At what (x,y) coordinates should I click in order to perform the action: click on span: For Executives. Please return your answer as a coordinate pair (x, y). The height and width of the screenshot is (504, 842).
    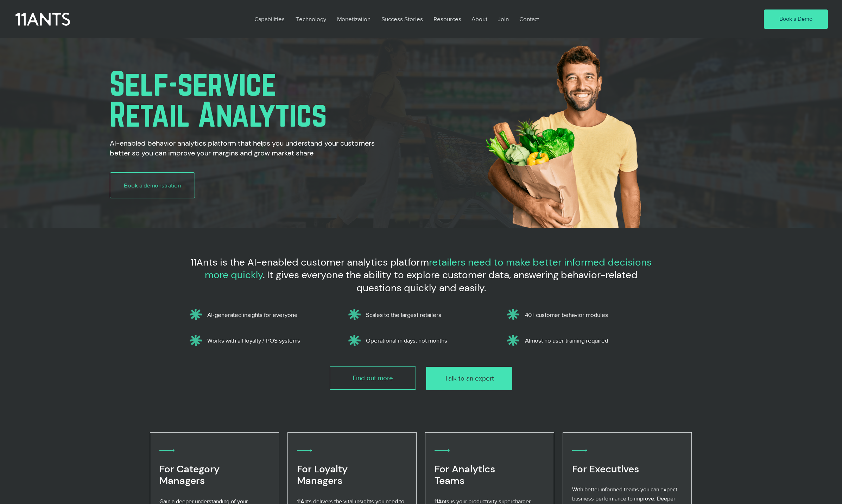
    Looking at the image, I should click on (606, 469).